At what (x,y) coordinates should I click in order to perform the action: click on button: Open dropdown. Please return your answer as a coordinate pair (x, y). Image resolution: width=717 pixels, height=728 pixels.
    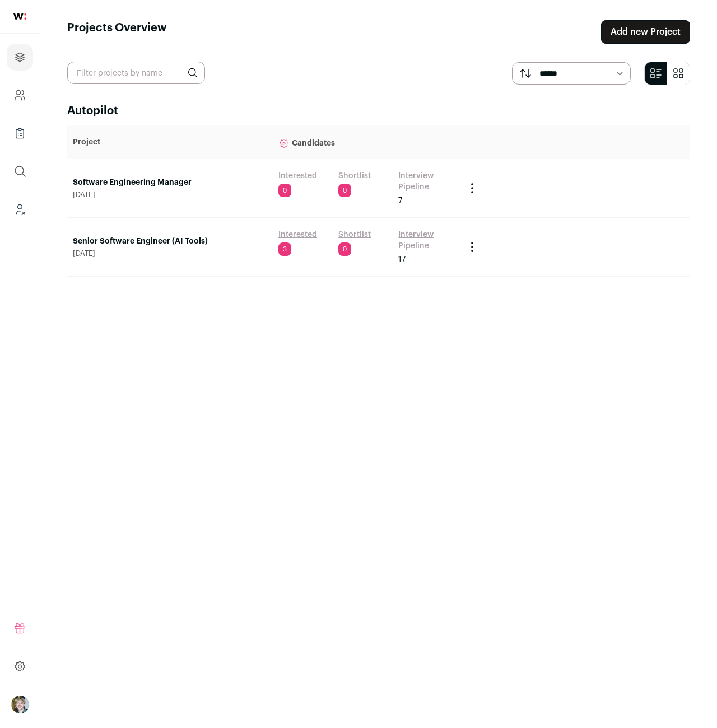
    Looking at the image, I should click on (20, 704).